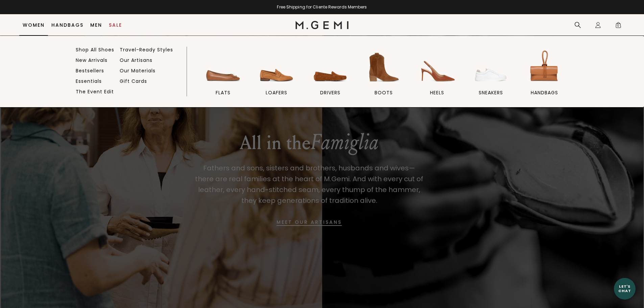 The image size is (644, 308). Describe the element at coordinates (322, 25) in the screenshot. I see `img: M.Gemi` at that location.